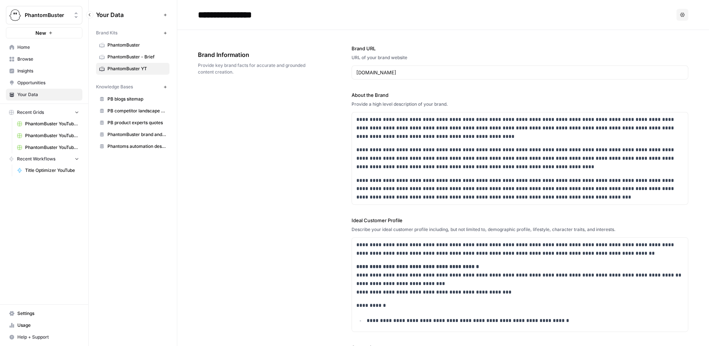 Image resolution: width=709 pixels, height=346 pixels. I want to click on span: Opportunities, so click(48, 83).